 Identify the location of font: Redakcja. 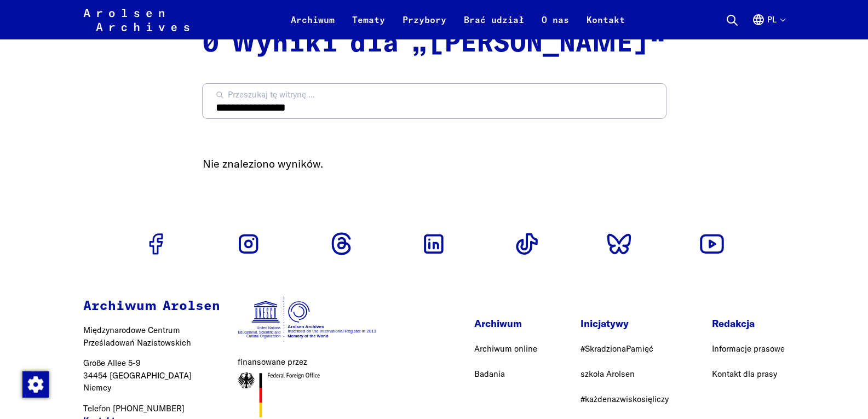
(733, 323).